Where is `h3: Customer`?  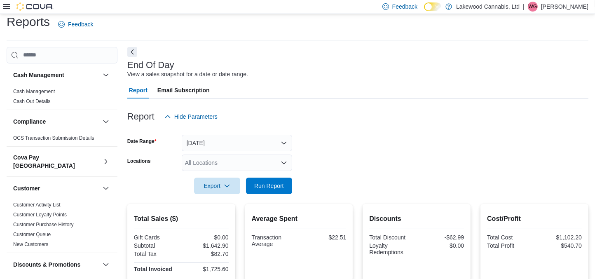 h3: Customer is located at coordinates (26, 188).